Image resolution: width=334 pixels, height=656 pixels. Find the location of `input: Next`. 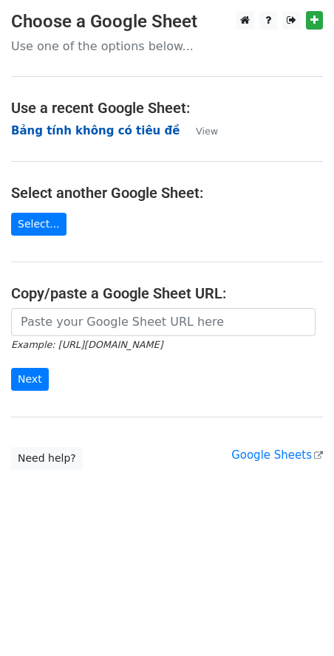

input: Next is located at coordinates (30, 379).